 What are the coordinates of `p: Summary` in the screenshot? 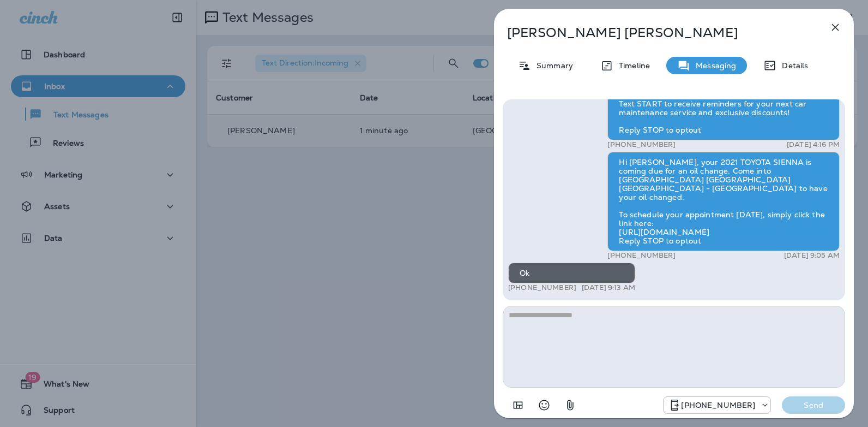 It's located at (552, 65).